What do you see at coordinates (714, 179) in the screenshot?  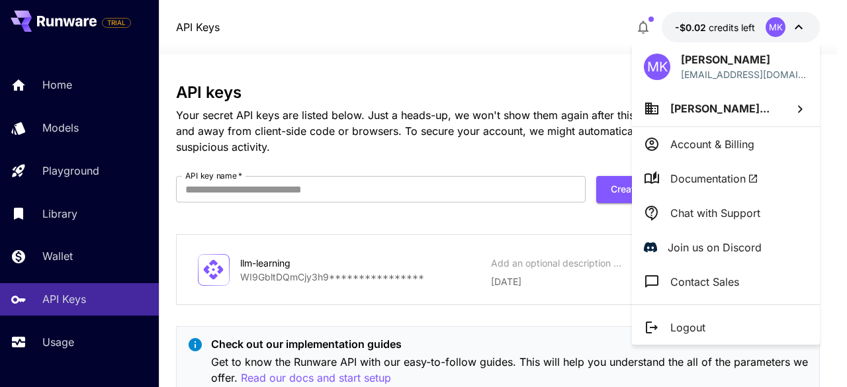 I see `span: Documentation` at bounding box center [714, 179].